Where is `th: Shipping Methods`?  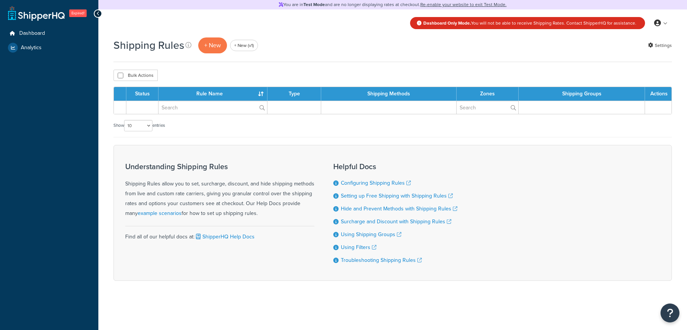 th: Shipping Methods is located at coordinates (389, 94).